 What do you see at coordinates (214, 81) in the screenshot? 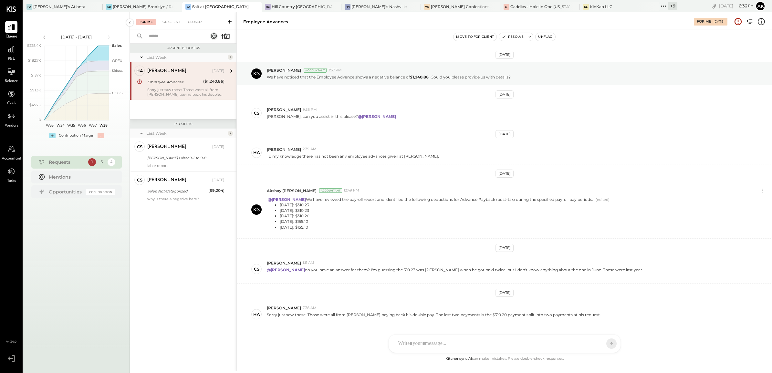
I see `div: ($1,240.86)` at bounding box center [214, 81].